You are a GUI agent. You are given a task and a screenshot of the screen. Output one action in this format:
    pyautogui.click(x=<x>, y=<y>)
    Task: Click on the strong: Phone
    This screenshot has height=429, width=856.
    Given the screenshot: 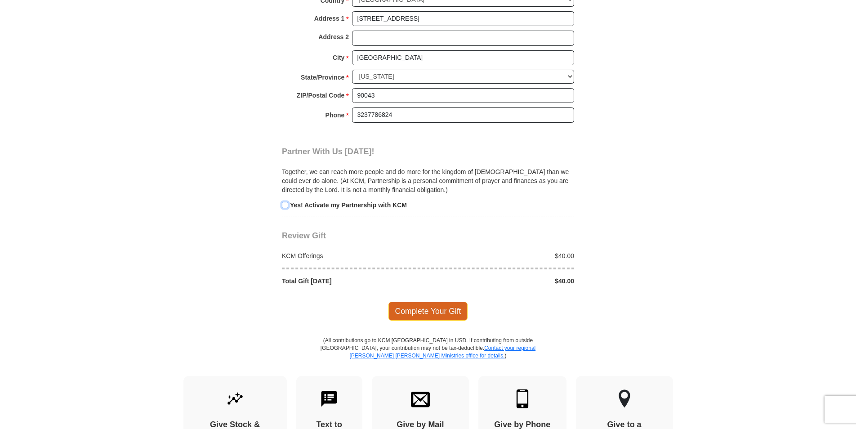 What is the action you would take?
    pyautogui.click(x=335, y=115)
    